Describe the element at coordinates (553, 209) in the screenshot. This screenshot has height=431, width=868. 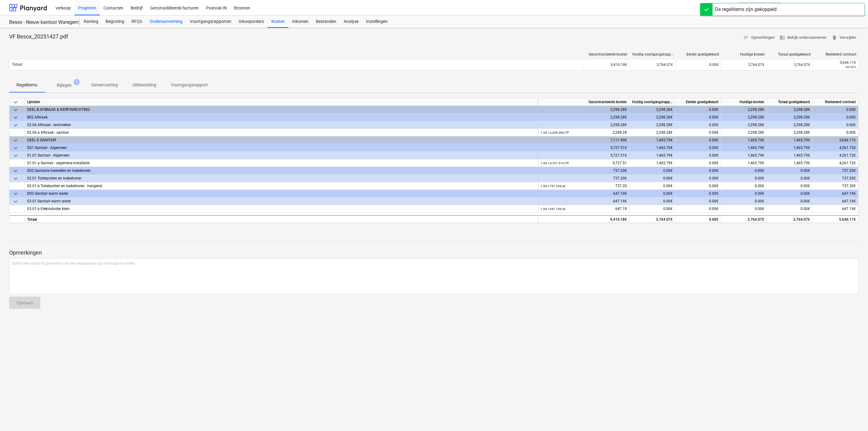
I see `small: 1.00 × 647.19€ / st` at that location.